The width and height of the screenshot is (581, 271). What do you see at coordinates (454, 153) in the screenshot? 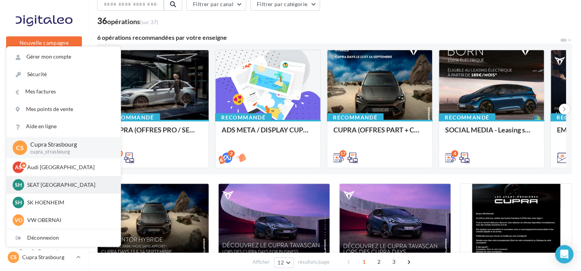
I see `div: 4` at bounding box center [454, 153].